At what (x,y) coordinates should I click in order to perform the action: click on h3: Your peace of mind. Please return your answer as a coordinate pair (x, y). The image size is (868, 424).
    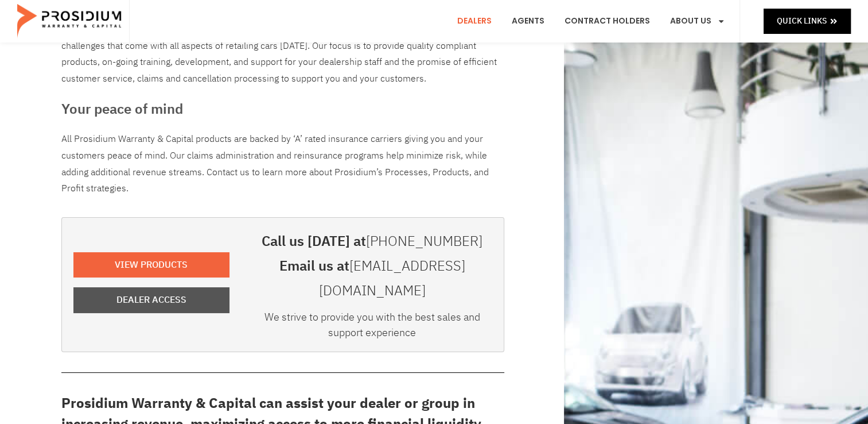
    Looking at the image, I should click on (283, 109).